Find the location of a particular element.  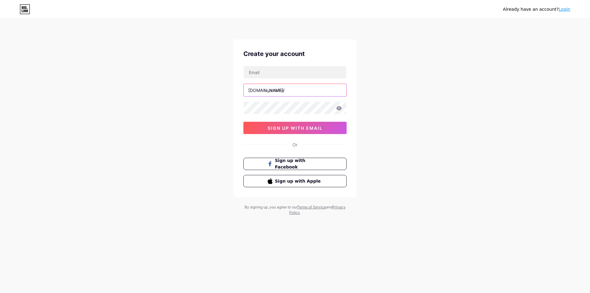

div: By signing up, you agree to our and . is located at coordinates (295, 210).